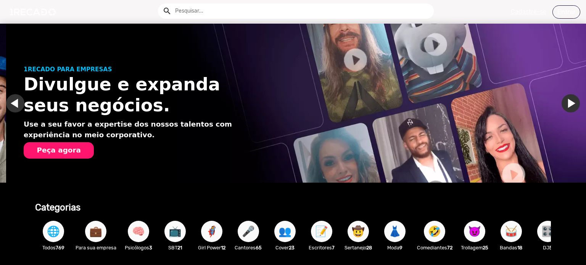 The width and height of the screenshot is (586, 265). I want to click on p: SBT, so click(175, 247).